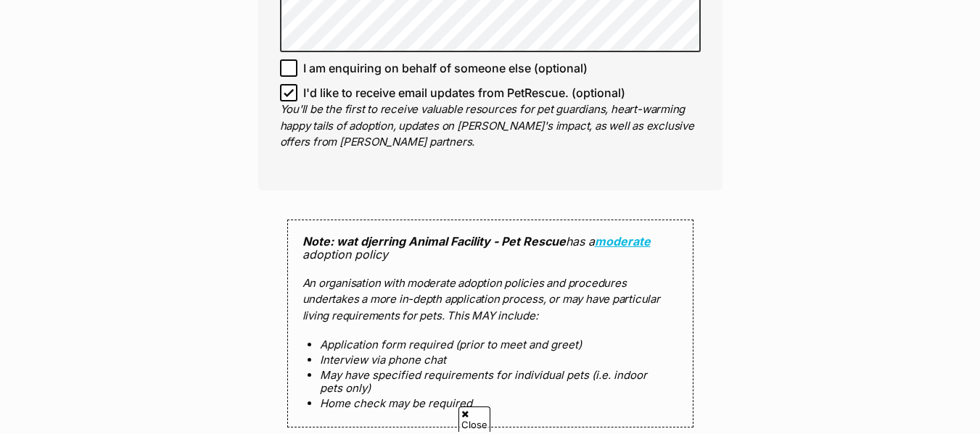 This screenshot has width=980, height=434. What do you see at coordinates (490, 345) in the screenshot?
I see `li: Application form required (prior to meet and greet)` at bounding box center [490, 345].